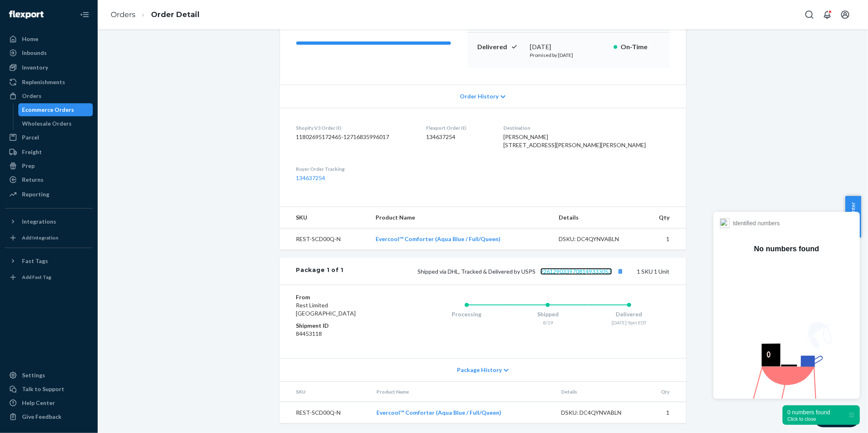  What do you see at coordinates (355, 137) in the screenshot?
I see `dd: 11802695172465-12716835996017` at bounding box center [355, 137].